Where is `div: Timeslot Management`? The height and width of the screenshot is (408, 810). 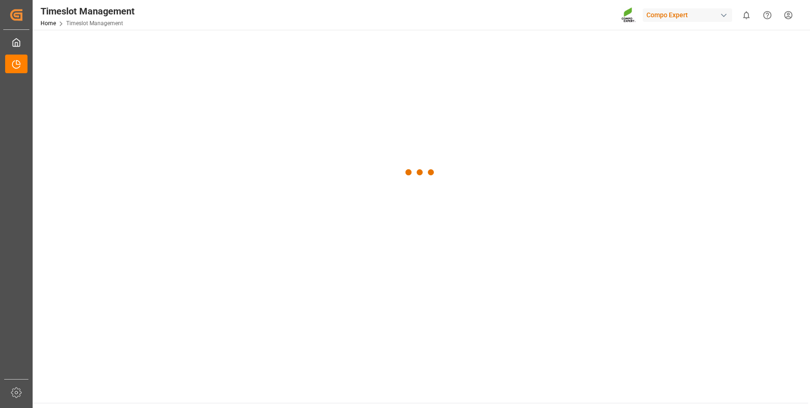 div: Timeslot Management is located at coordinates (88, 11).